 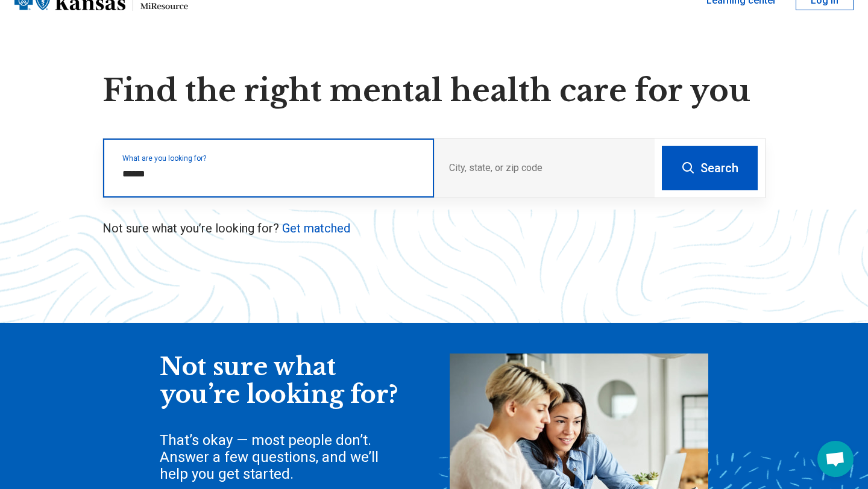 I want to click on div: Not sure what you’re looking for?, so click(x=280, y=381).